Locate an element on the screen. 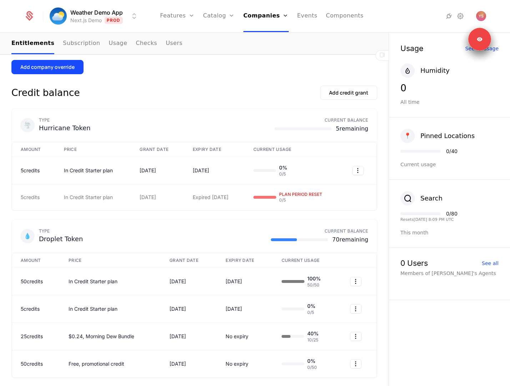 The width and height of the screenshot is (510, 386). div: Pinned Locations is located at coordinates (447, 136).